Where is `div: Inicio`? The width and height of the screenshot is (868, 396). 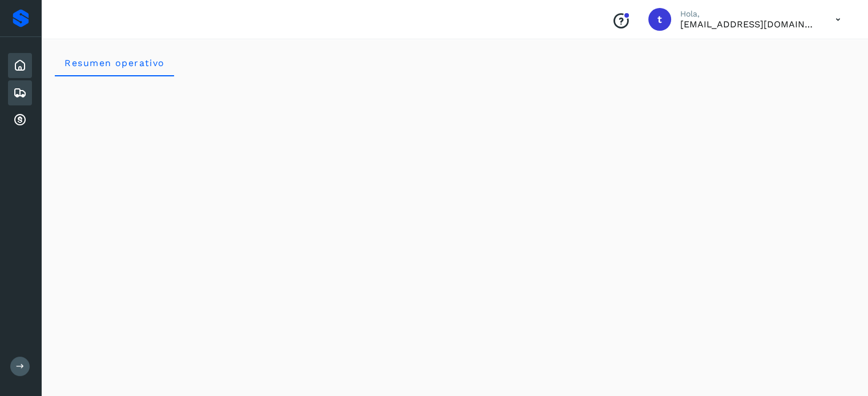
div: Inicio is located at coordinates (20, 66).